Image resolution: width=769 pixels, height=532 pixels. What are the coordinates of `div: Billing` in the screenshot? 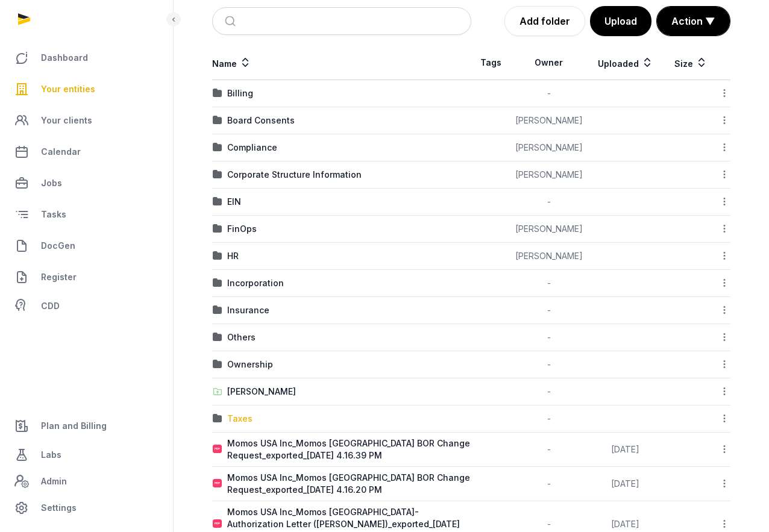 It's located at (240, 93).